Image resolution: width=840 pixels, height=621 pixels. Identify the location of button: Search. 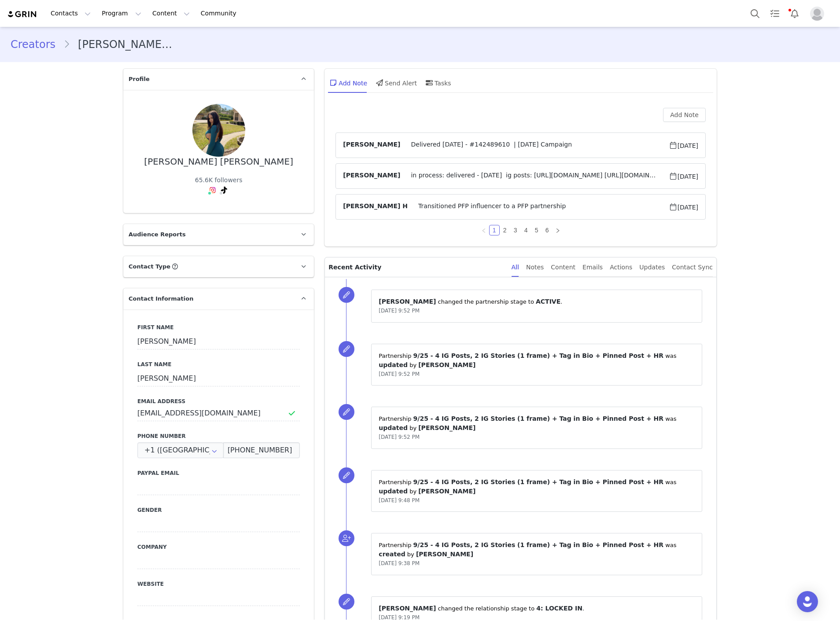
(755, 13).